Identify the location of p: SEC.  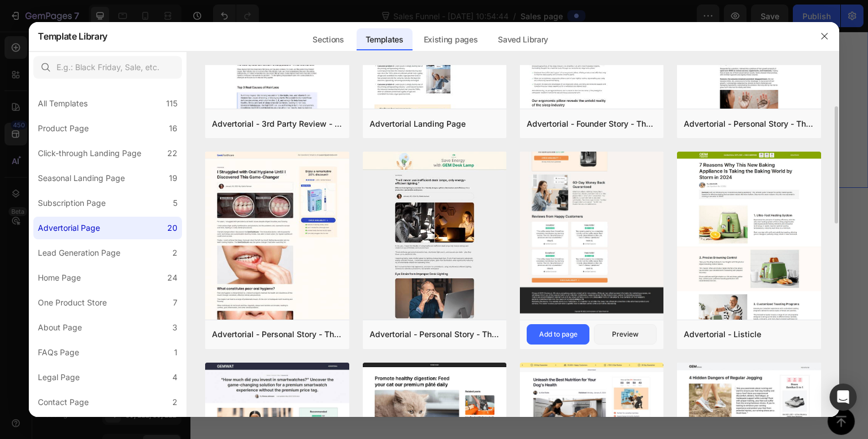
(488, 81).